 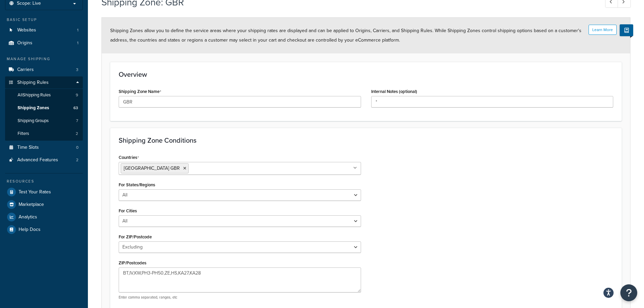 I want to click on span: 3, so click(x=77, y=70).